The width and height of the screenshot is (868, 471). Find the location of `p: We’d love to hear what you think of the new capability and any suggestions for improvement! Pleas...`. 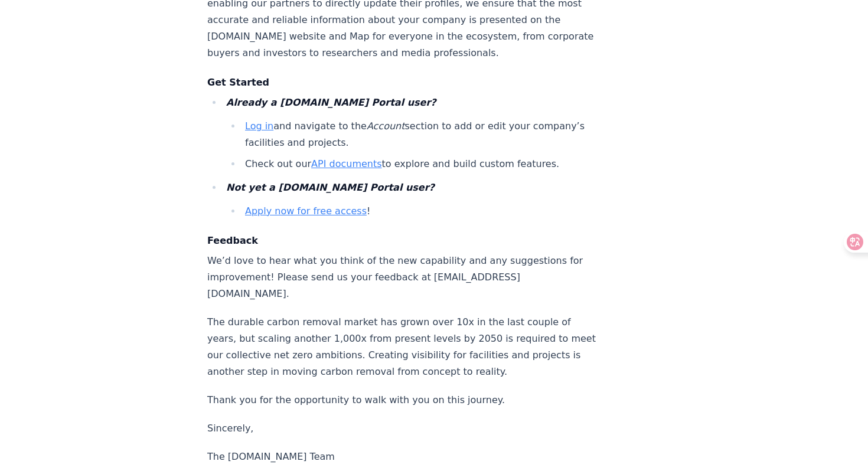

p: We’d love to hear what you think of the new capability and any suggestions for improvement! Pleas... is located at coordinates (403, 278).